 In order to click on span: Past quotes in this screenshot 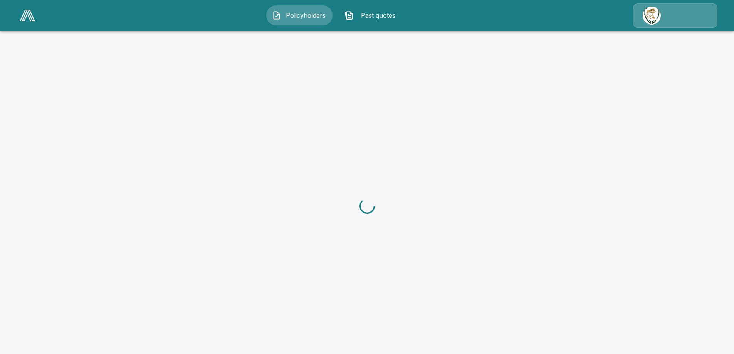, I will do `click(378, 15)`.